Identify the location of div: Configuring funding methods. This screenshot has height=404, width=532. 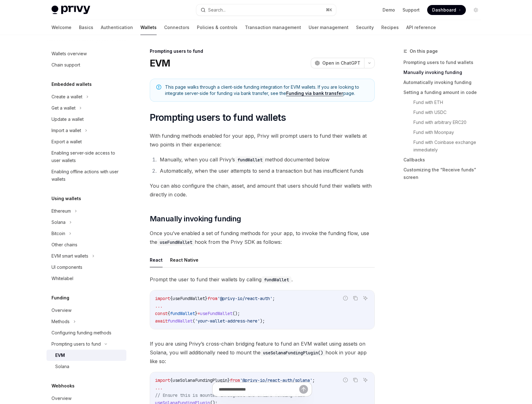
(82, 333).